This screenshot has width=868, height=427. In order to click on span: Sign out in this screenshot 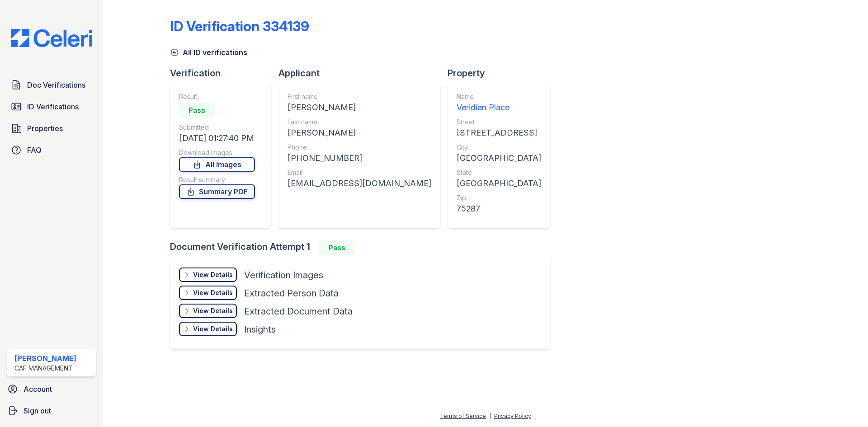, I will do `click(37, 410)`.